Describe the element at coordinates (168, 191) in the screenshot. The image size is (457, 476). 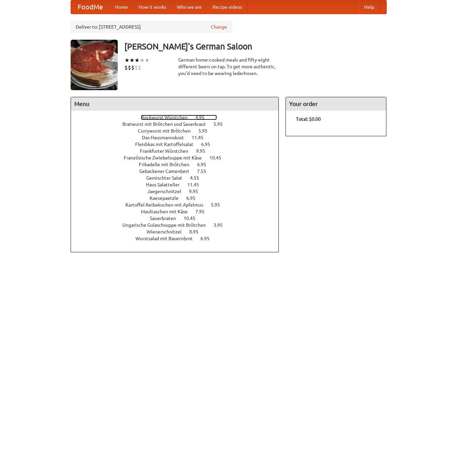
I see `span: Jaegerschnitzel` at that location.